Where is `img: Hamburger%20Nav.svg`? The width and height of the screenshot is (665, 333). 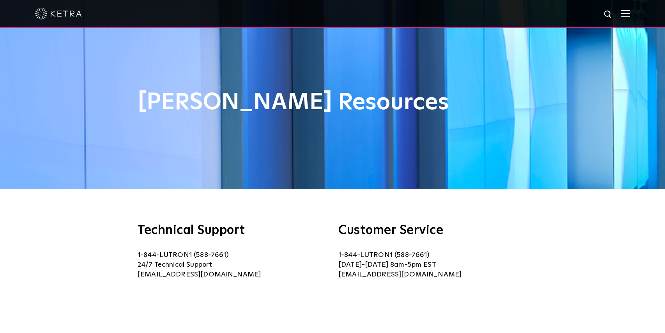
img: Hamburger%20Nav.svg is located at coordinates (626, 13).